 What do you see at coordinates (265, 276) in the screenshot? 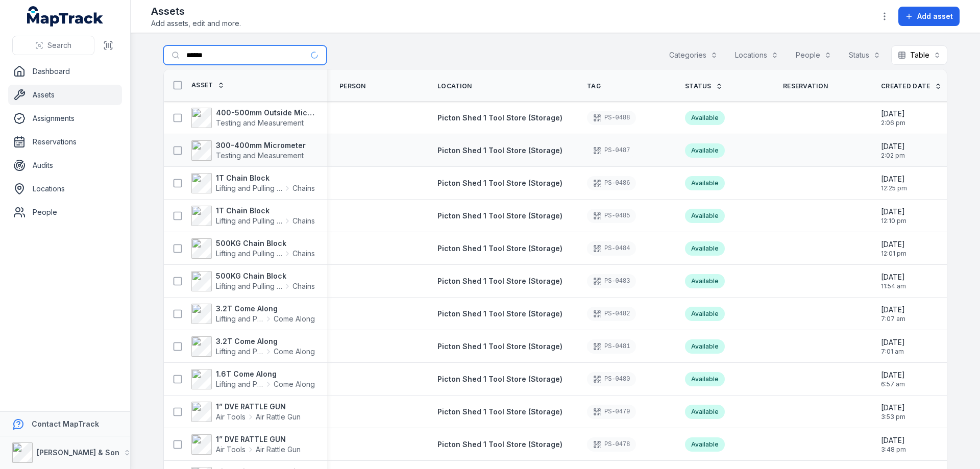
I see `strong: 500KG Chain Block` at bounding box center [265, 276].